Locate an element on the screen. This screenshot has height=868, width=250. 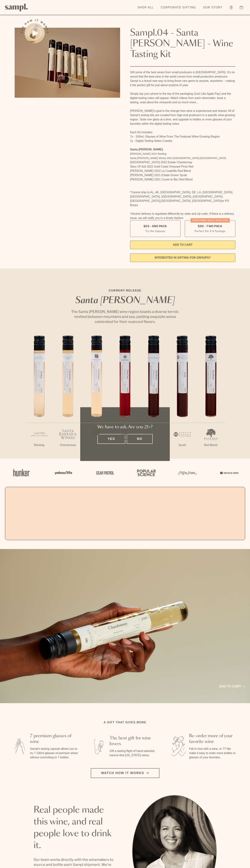
a: interested in gifting for groups? is located at coordinates (183, 258).